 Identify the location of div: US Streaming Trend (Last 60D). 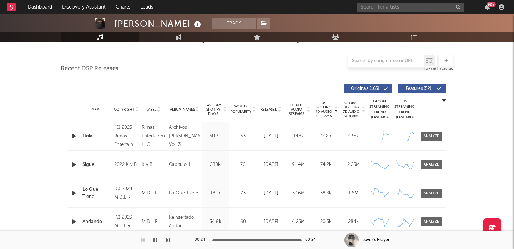
(404, 110).